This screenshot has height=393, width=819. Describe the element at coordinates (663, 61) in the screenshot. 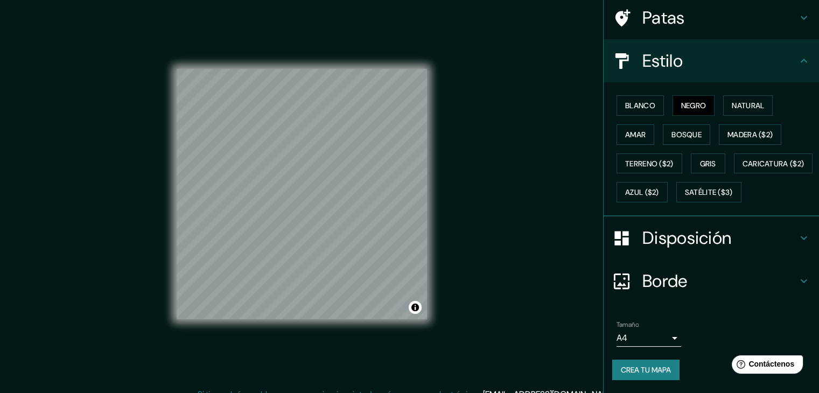

I see `font: Estilo` at that location.